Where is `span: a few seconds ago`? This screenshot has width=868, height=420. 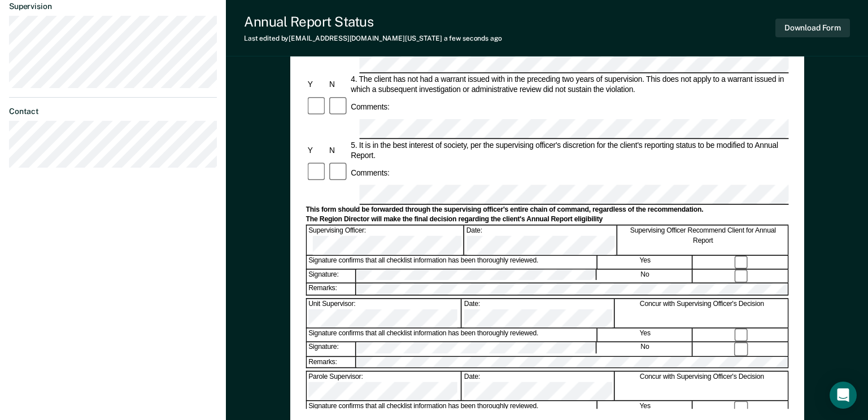
span: a few seconds ago is located at coordinates (472, 39).